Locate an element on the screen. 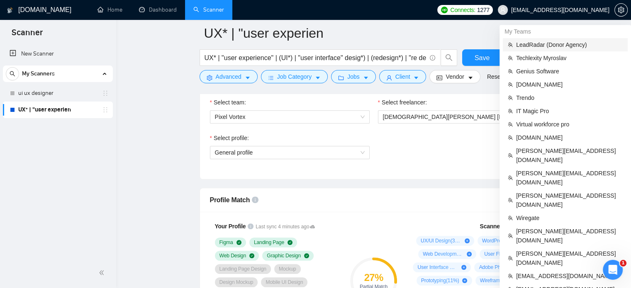  span: Client is located at coordinates (403, 77).